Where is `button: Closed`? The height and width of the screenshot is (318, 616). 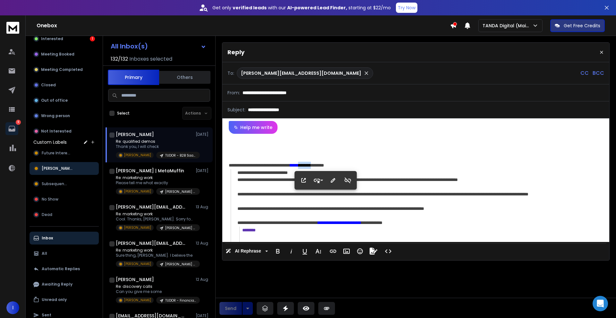
button: Closed is located at coordinates (64, 85).